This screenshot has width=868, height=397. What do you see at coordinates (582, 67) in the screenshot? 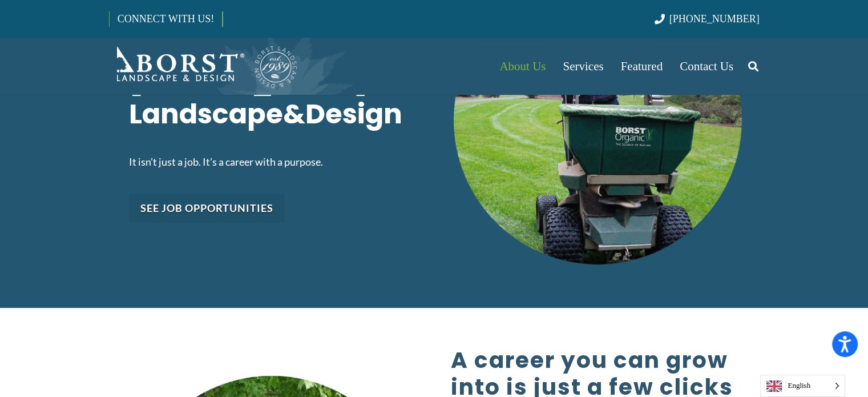
I see `span: Services` at bounding box center [582, 67].